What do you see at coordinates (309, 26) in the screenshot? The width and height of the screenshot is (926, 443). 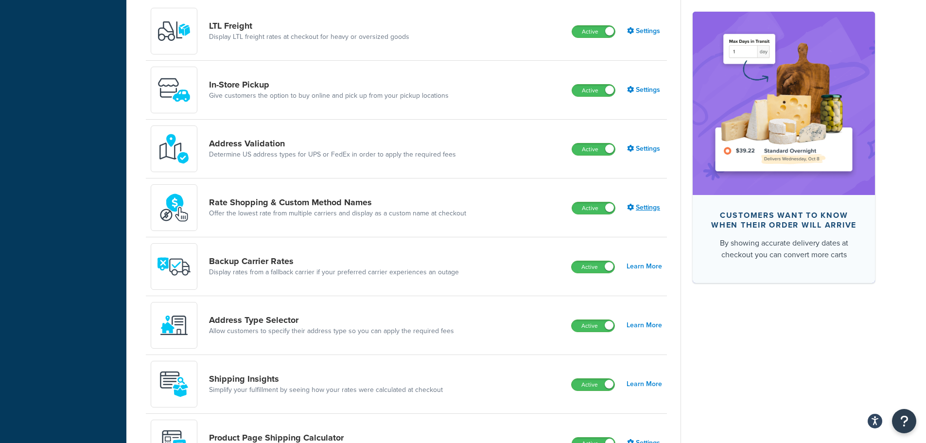 I see `a: LTL Freight` at bounding box center [309, 26].